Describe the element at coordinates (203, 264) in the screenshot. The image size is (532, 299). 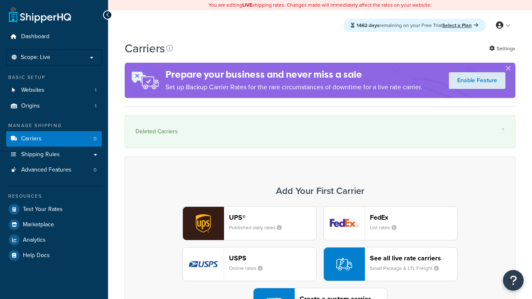
I see `img: usps logo` at that location.